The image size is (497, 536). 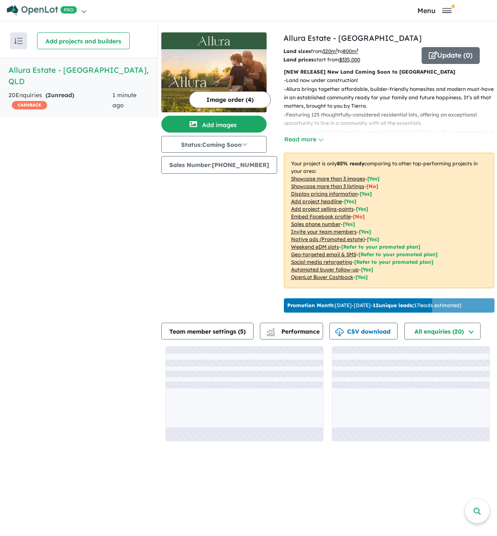 I want to click on span: CASHBACK, so click(x=29, y=105).